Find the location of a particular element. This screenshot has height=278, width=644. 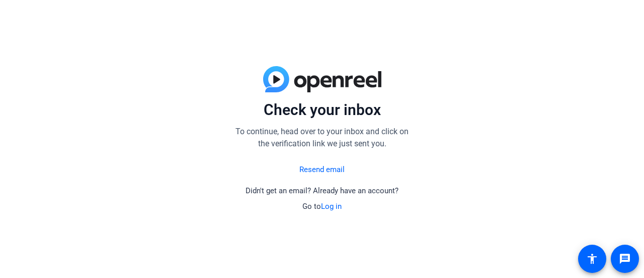

a: Log in is located at coordinates (331, 206).